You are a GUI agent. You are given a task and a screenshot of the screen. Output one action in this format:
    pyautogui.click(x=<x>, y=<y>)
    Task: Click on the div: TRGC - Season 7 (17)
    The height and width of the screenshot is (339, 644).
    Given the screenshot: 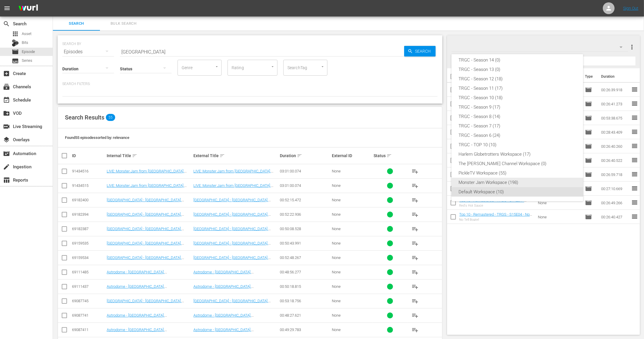 What is the action you would take?
    pyautogui.click(x=517, y=126)
    